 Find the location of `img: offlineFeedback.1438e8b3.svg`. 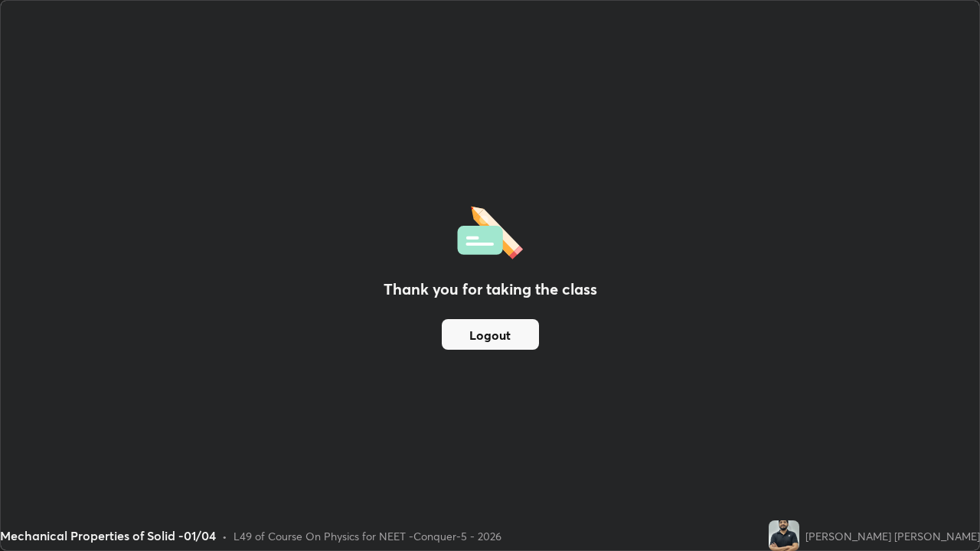

img: offlineFeedback.1438e8b3.svg is located at coordinates (490, 230).